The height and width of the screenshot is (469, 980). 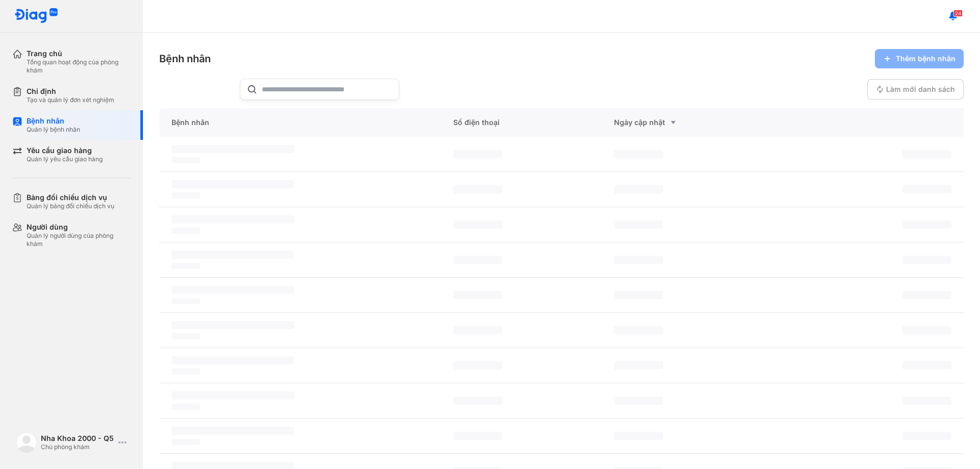 What do you see at coordinates (78, 227) in the screenshot?
I see `div: Người dùng` at bounding box center [78, 227].